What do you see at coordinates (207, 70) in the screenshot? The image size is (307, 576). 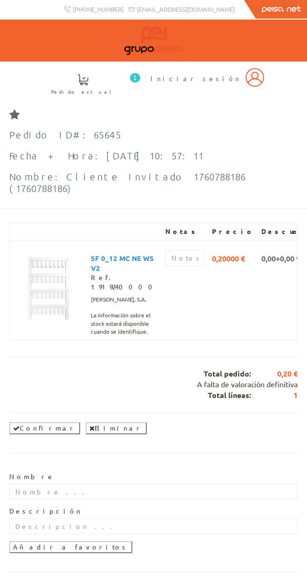 I see `a: Iniciar sesión` at bounding box center [207, 70].